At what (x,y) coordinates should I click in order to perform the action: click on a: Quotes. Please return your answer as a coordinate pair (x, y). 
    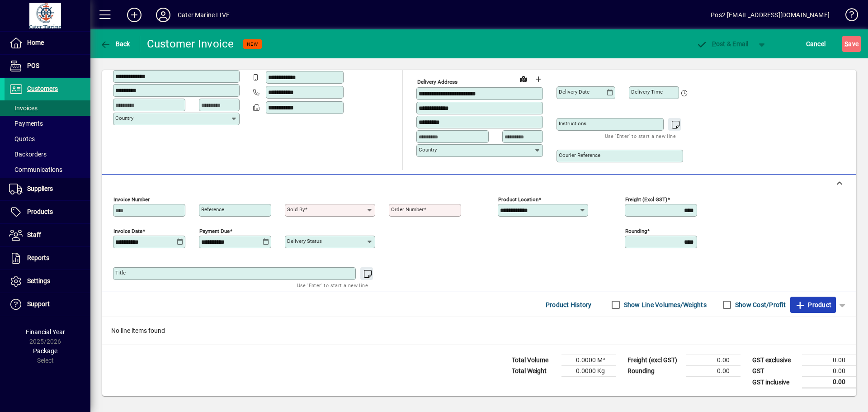
    Looking at the image, I should click on (48, 138).